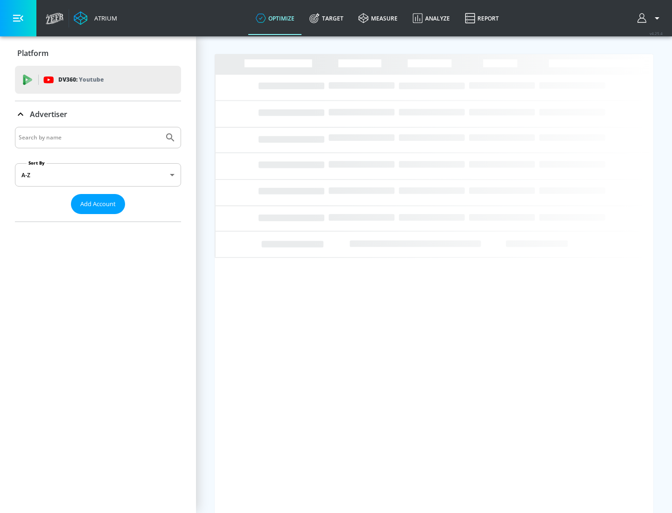 This screenshot has width=672, height=513. What do you see at coordinates (89, 138) in the screenshot?
I see `input: Search by name` at bounding box center [89, 138].